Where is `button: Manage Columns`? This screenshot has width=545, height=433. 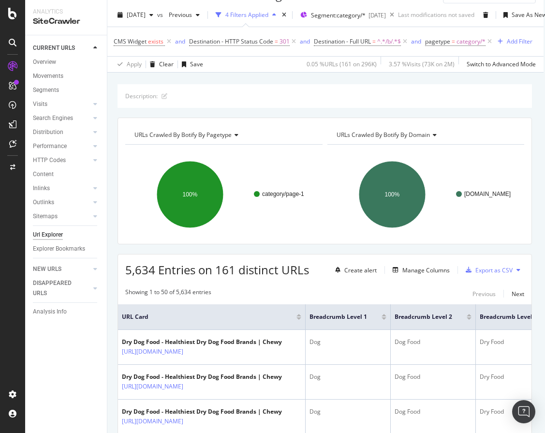
button: Manage Columns is located at coordinates (419, 270).